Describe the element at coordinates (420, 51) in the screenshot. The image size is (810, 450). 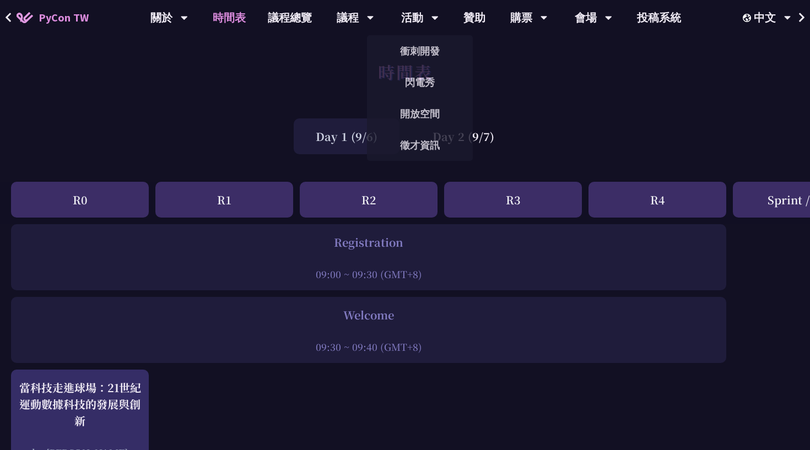
I see `a: 衝刺開發` at that location.